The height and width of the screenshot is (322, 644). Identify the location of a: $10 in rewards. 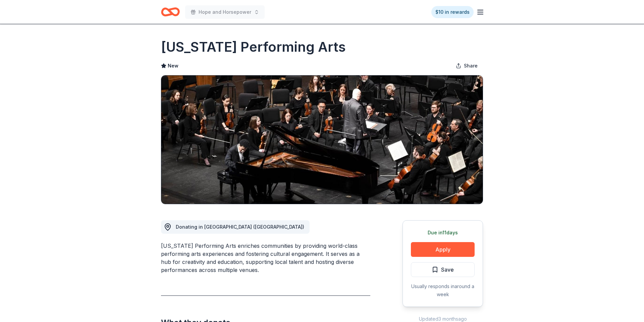
(452, 12).